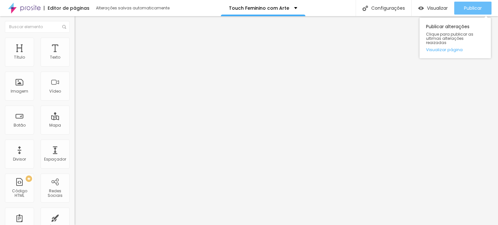 The image size is (498, 225). What do you see at coordinates (55, 126) in the screenshot?
I see `div: Mapa` at bounding box center [55, 126].